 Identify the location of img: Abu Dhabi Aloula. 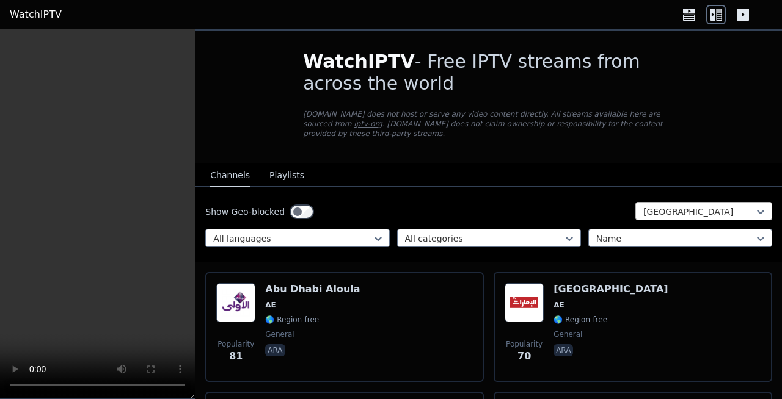
(236, 303).